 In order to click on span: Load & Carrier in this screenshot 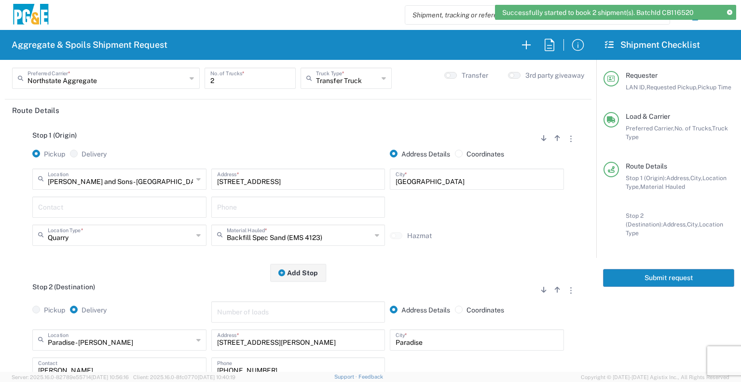, I will do `click(648, 116)`.